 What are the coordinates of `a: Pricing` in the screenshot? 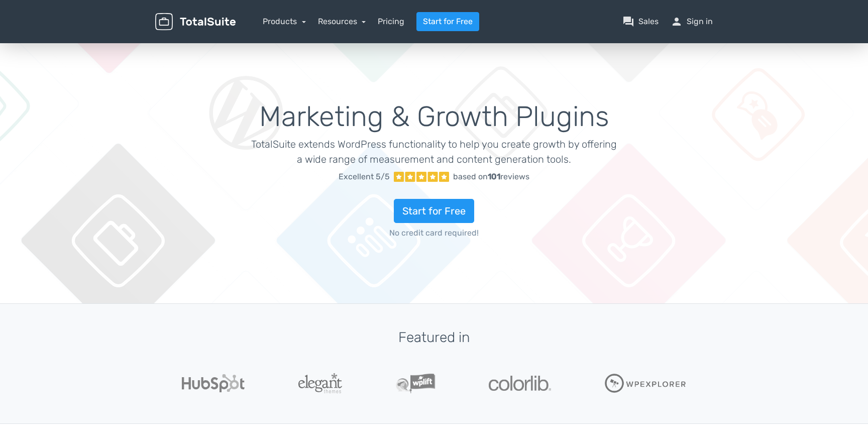 It's located at (391, 22).